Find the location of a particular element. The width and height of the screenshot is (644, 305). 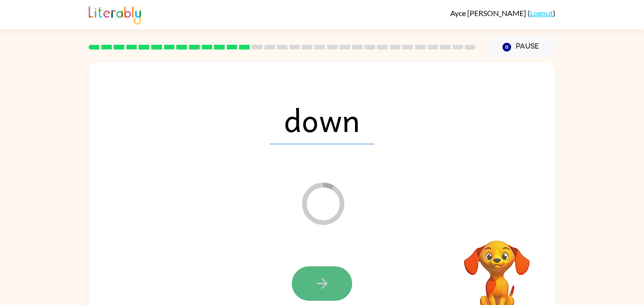

span: down is located at coordinates (322, 120).